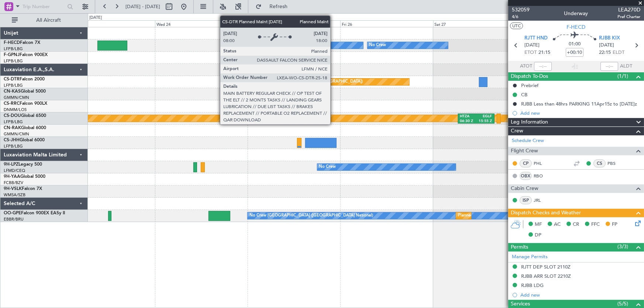 The image size is (644, 308). Describe the element at coordinates (386, 23) in the screenshot. I see `div: Fri 26` at that location.